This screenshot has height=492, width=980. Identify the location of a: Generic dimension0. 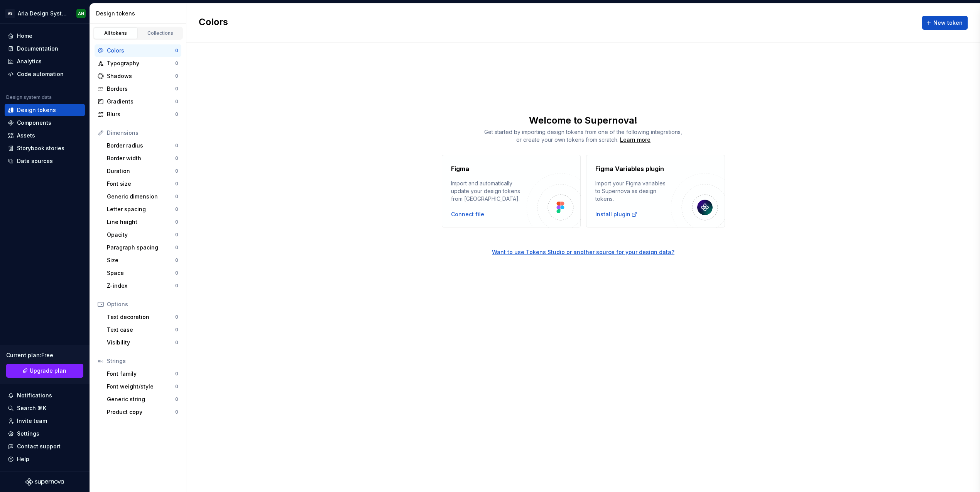
(143, 197).